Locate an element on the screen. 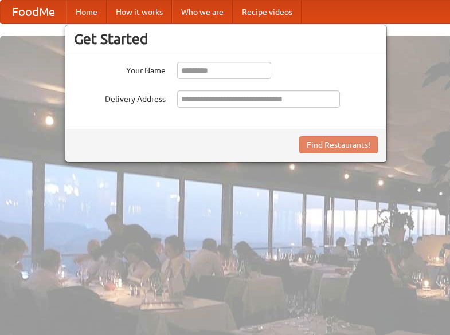 The height and width of the screenshot is (335, 450). a: Recipe videos is located at coordinates (267, 12).